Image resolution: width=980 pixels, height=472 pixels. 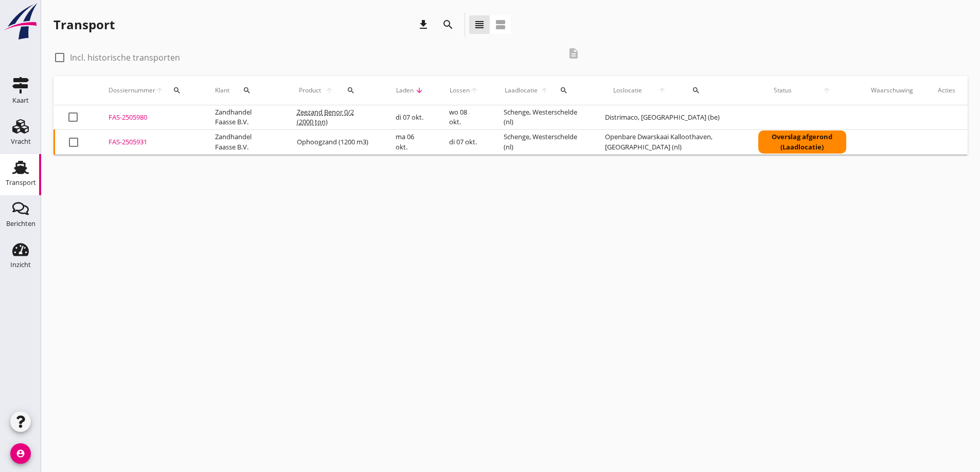 I want to click on label: Incl. historische transporten, so click(x=125, y=58).